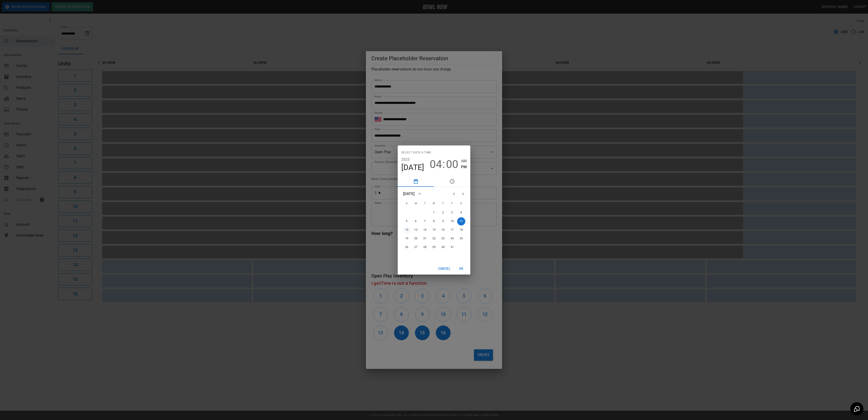  What do you see at coordinates (425, 204) in the screenshot?
I see `span: Tuesday` at bounding box center [425, 204].